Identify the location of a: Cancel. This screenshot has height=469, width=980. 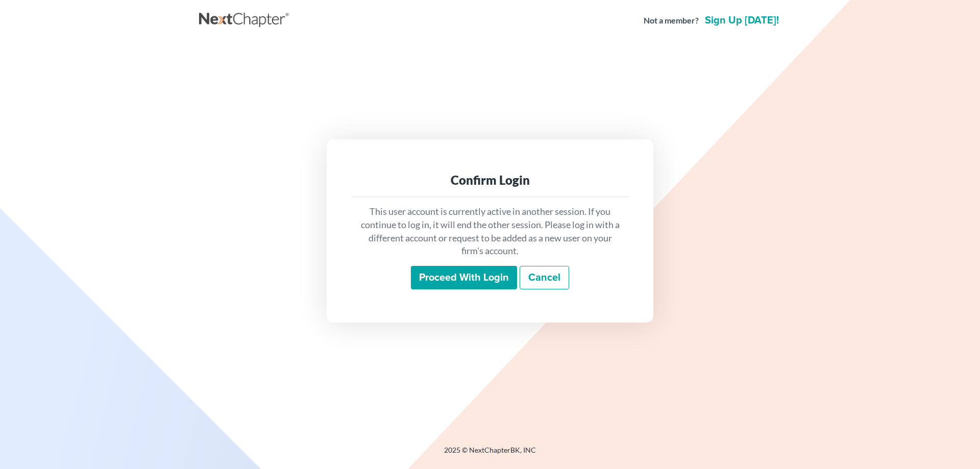
(544, 278).